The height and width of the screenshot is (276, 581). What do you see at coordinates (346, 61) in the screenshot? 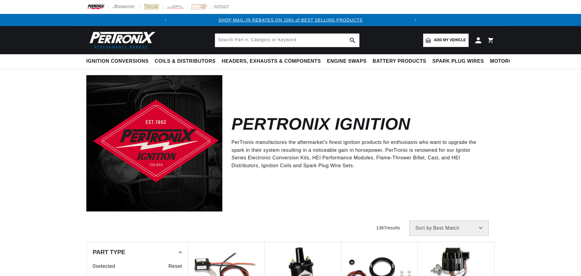
I see `summary: Engine Swaps` at bounding box center [346, 61].